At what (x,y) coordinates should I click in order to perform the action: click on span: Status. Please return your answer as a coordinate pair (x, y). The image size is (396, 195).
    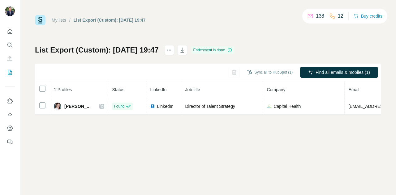
    Looking at the image, I should click on (118, 90).